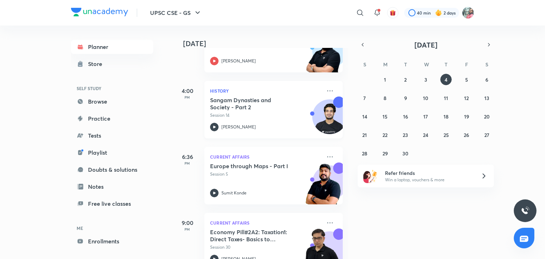 The image size is (545, 259). I want to click on img: avatar, so click(393, 13).